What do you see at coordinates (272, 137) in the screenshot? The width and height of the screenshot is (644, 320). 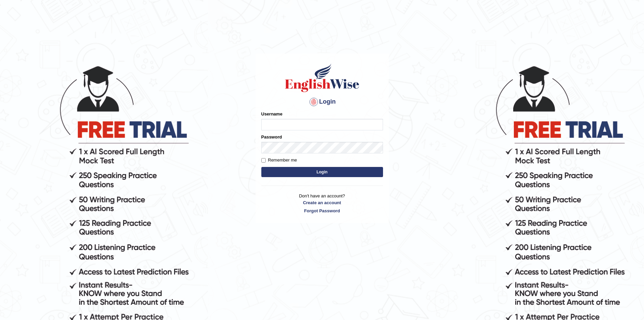 I see `label: Password` at bounding box center [272, 137].